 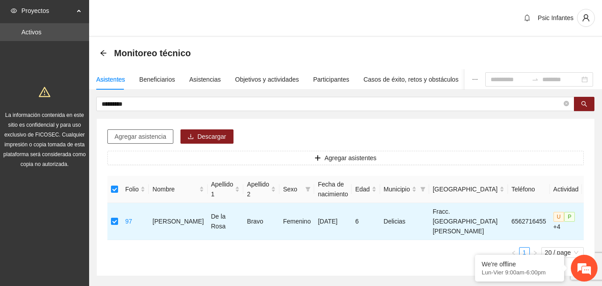 What do you see at coordinates (226, 221) in the screenshot?
I see `td: De la Rosa` at bounding box center [226, 221].